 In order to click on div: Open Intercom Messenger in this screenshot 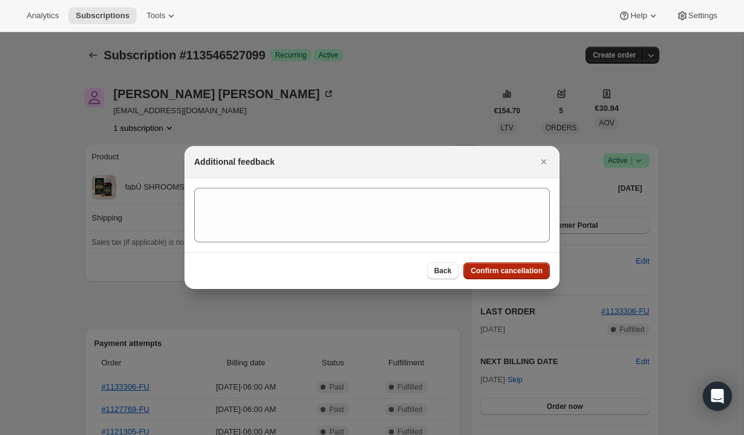, I will do `click(718, 396)`.